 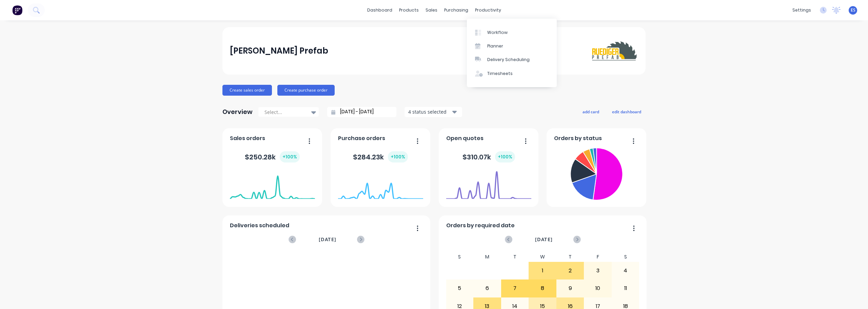 I want to click on div: sales, so click(x=431, y=10).